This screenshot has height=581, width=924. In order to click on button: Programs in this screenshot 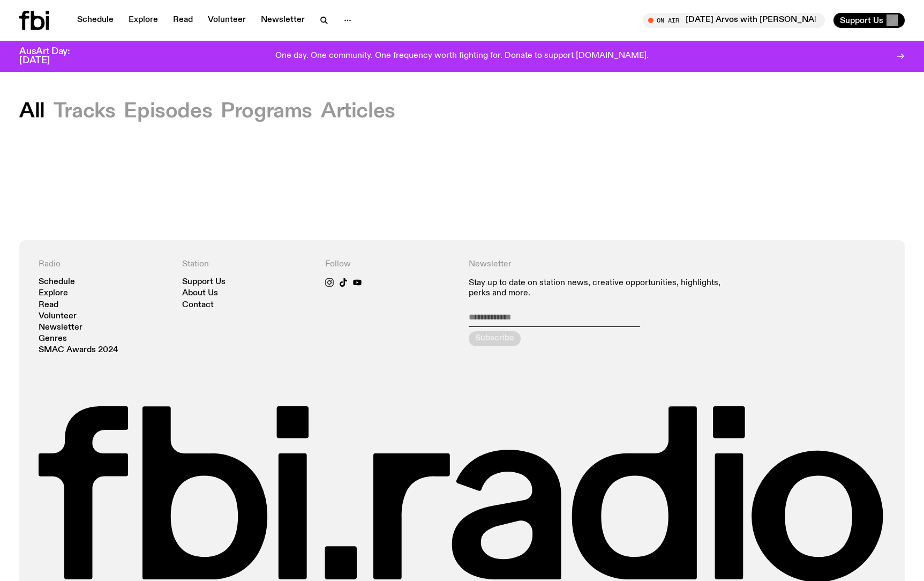, I will do `click(266, 111)`.